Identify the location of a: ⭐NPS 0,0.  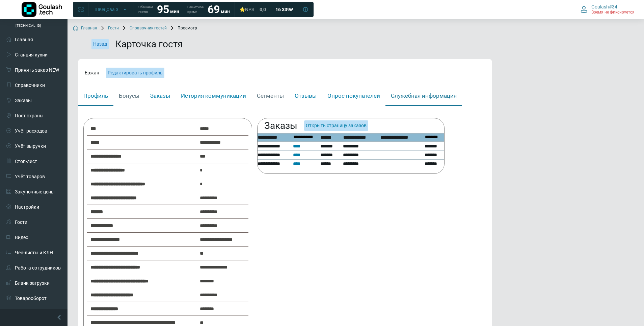
(252, 10).